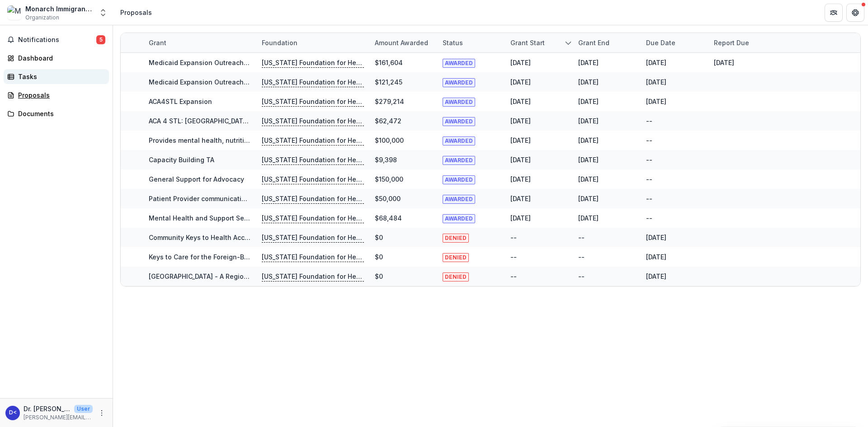 This screenshot has width=868, height=427. What do you see at coordinates (12, 413) in the screenshot?
I see `div: Dr. Jason Baker <jason.baker@bilingualstl.org>` at bounding box center [12, 413].